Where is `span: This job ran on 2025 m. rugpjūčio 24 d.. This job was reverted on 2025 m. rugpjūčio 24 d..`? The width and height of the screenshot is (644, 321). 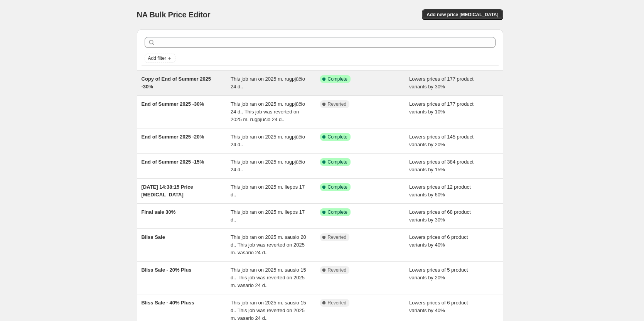 span: This job ran on 2025 m. rugpjūčio 24 d.. This job was reverted on 2025 m. rugpjūčio 24 d.. is located at coordinates (268, 111).